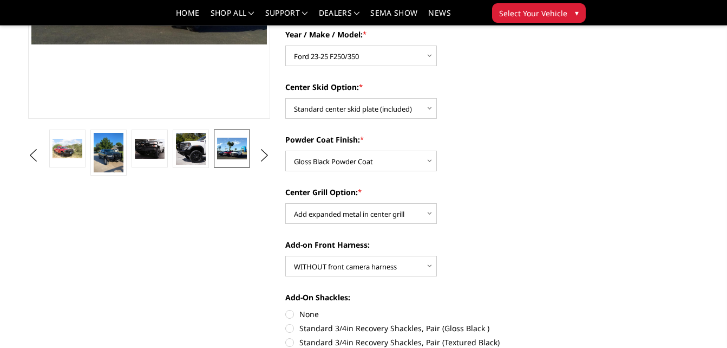 The height and width of the screenshot is (348, 727). Describe the element at coordinates (407, 192) in the screenshot. I see `label: Center Grill Option:` at that location.